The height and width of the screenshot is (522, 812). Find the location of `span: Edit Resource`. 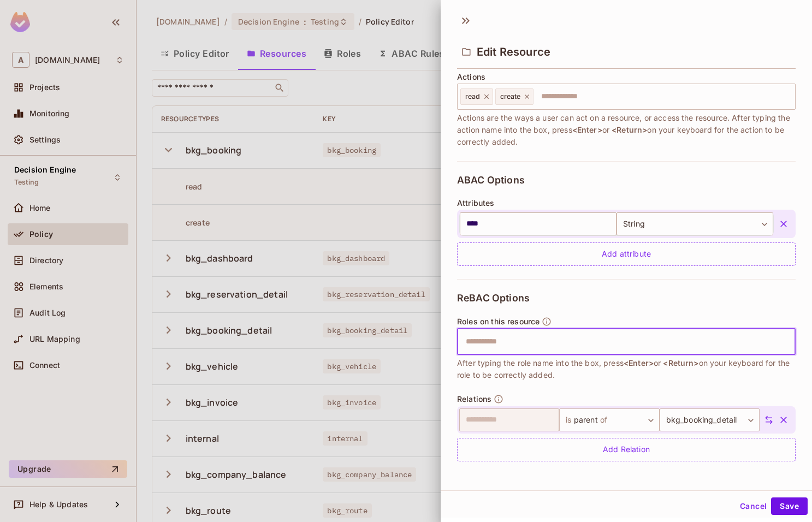

span: Edit Resource is located at coordinates (513, 52).